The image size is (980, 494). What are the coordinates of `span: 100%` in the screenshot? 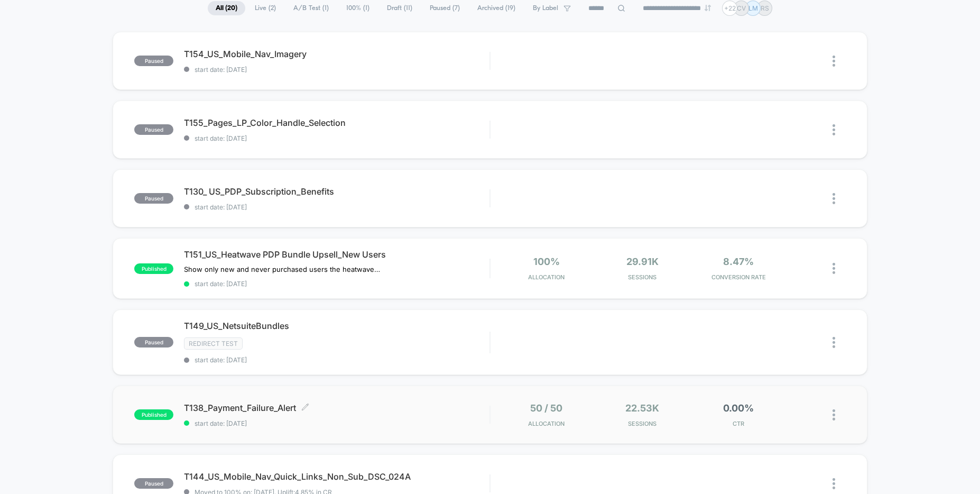 It's located at (547, 261).